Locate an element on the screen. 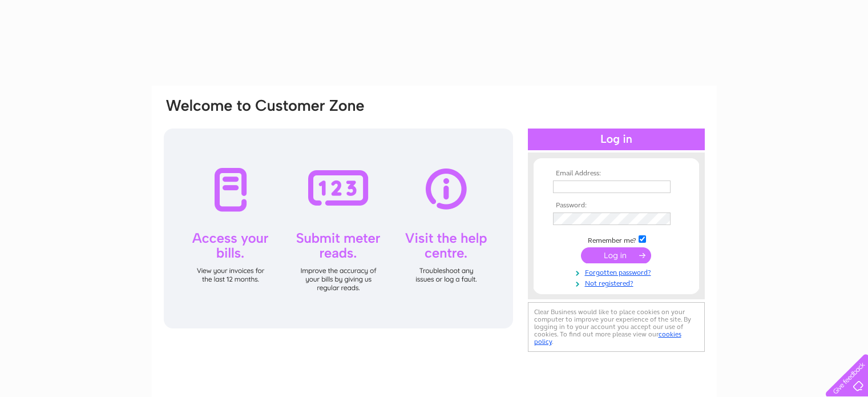  a: cookies policy is located at coordinates (607, 338).